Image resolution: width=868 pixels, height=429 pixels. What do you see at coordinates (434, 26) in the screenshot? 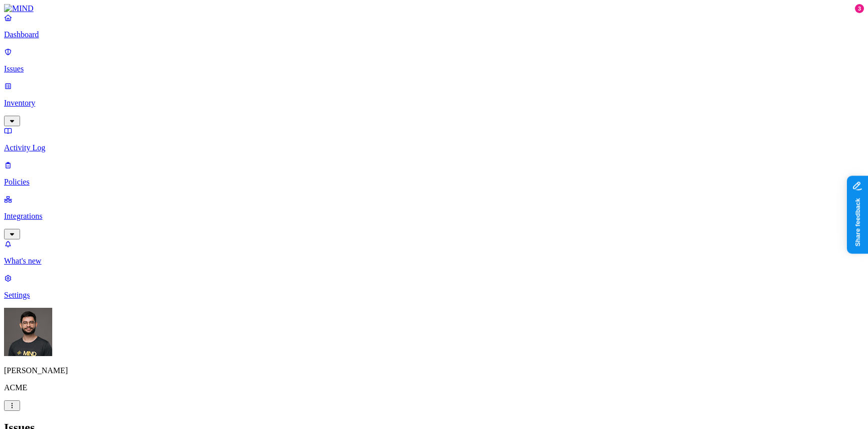
I see `a: Dashboard` at bounding box center [434, 26].